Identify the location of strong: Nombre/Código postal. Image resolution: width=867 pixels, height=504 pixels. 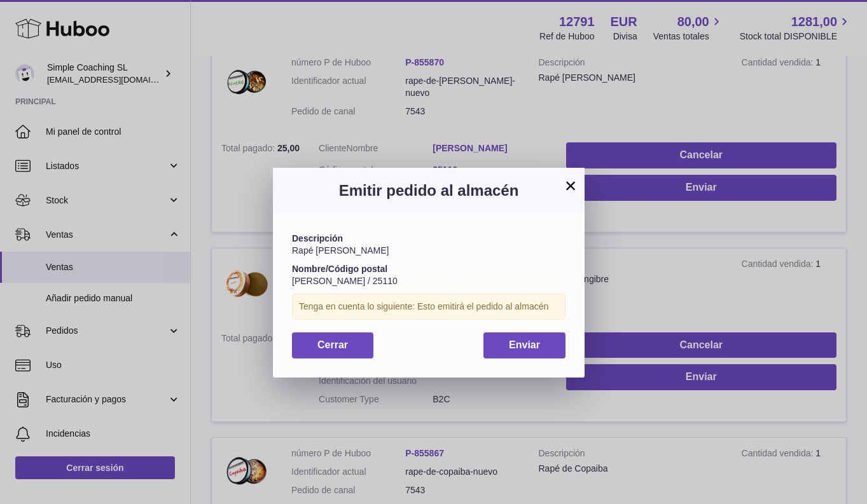
(340, 269).